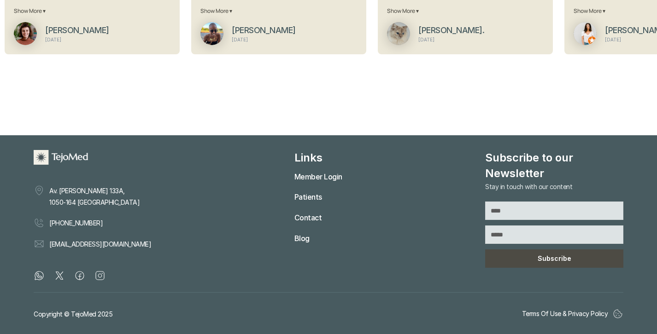 The image size is (657, 334). What do you see at coordinates (61, 157) in the screenshot?
I see `a: TejoMed Home` at bounding box center [61, 157].